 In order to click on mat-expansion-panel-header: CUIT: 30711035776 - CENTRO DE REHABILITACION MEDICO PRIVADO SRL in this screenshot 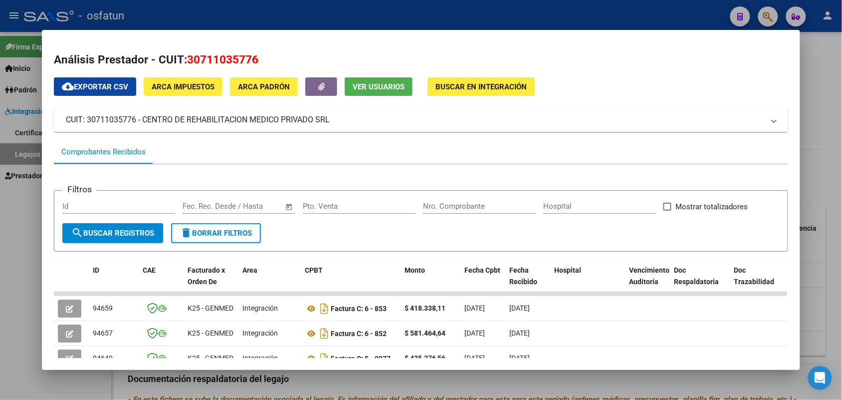, I will do `click(421, 120)`.